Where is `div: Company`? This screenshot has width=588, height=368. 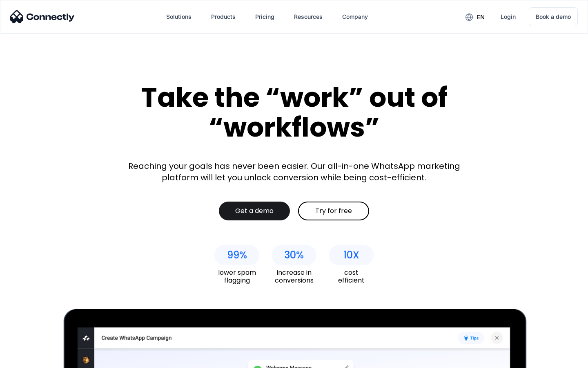 div: Company is located at coordinates (355, 17).